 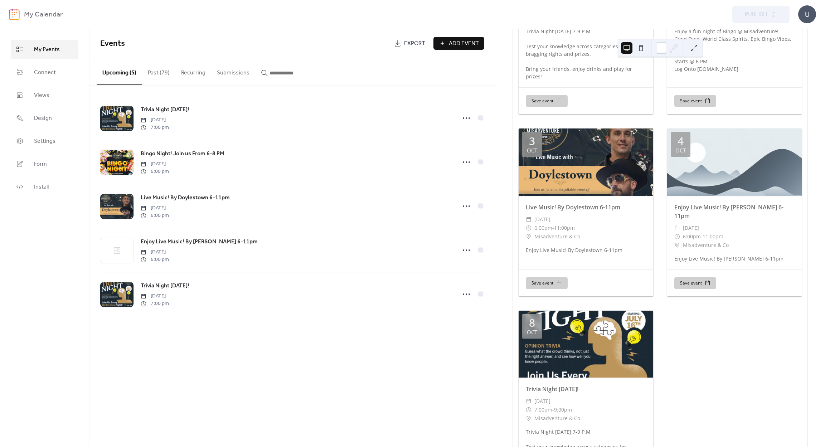 I want to click on a: Form, so click(x=44, y=164).